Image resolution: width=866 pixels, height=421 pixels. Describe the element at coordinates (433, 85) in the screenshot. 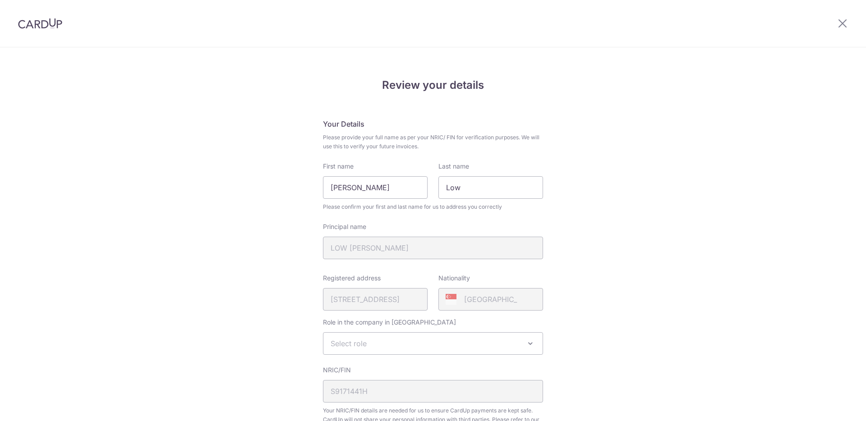

I see `h4: Review your details` at that location.